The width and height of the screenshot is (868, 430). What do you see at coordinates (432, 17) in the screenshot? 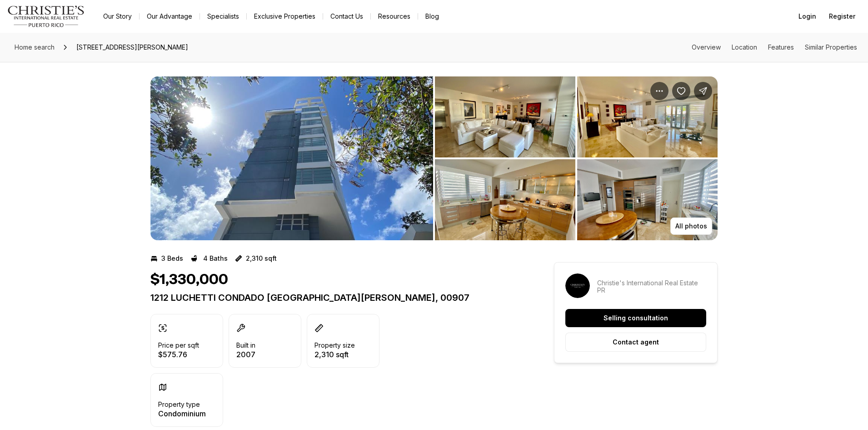
I see `a: Blog` at bounding box center [432, 17].